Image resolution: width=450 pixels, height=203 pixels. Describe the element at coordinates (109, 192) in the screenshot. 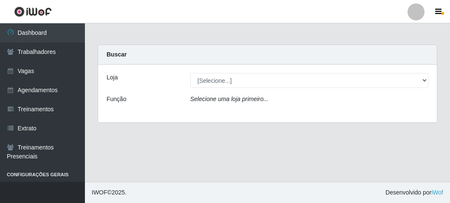

I see `span: © 2025 .` at that location.